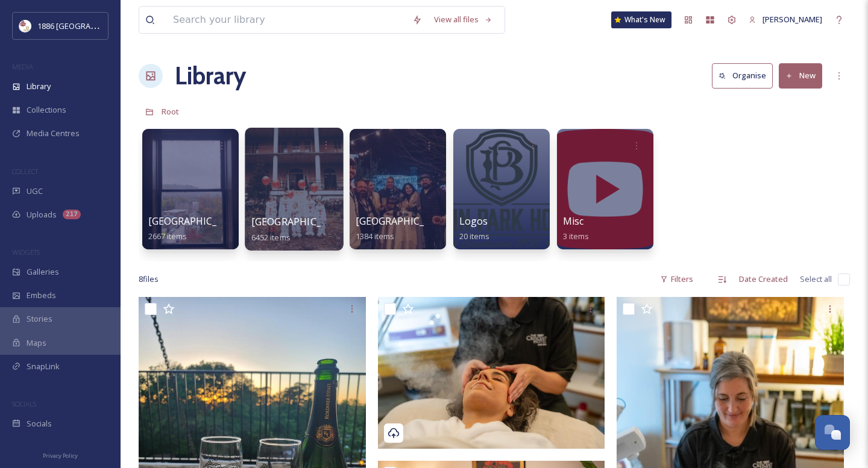 Image resolution: width=868 pixels, height=468 pixels. What do you see at coordinates (210, 76) in the screenshot?
I see `a: Library` at bounding box center [210, 76].